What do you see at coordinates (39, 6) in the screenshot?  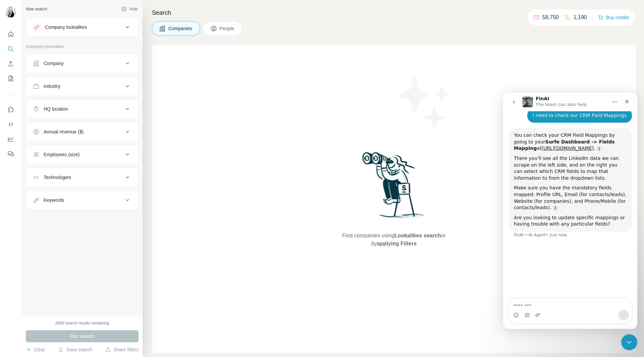 I see `h1: FinAI` at bounding box center [39, 6].